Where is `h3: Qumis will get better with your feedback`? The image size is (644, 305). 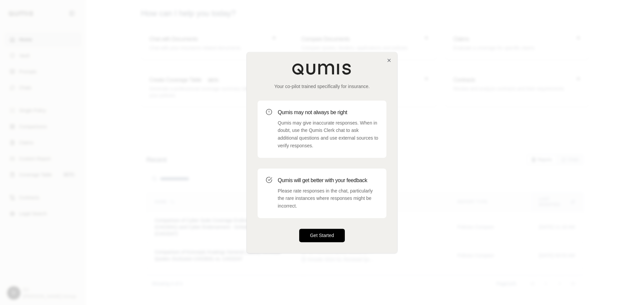
h3: Qumis will get better with your feedback is located at coordinates (328, 180).